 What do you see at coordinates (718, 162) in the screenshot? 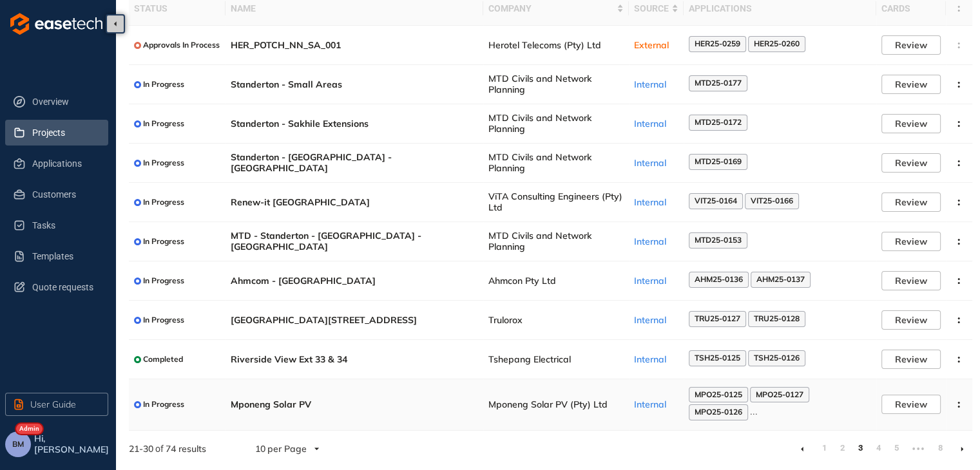
I see `span: MTD25-0169` at bounding box center [718, 162].